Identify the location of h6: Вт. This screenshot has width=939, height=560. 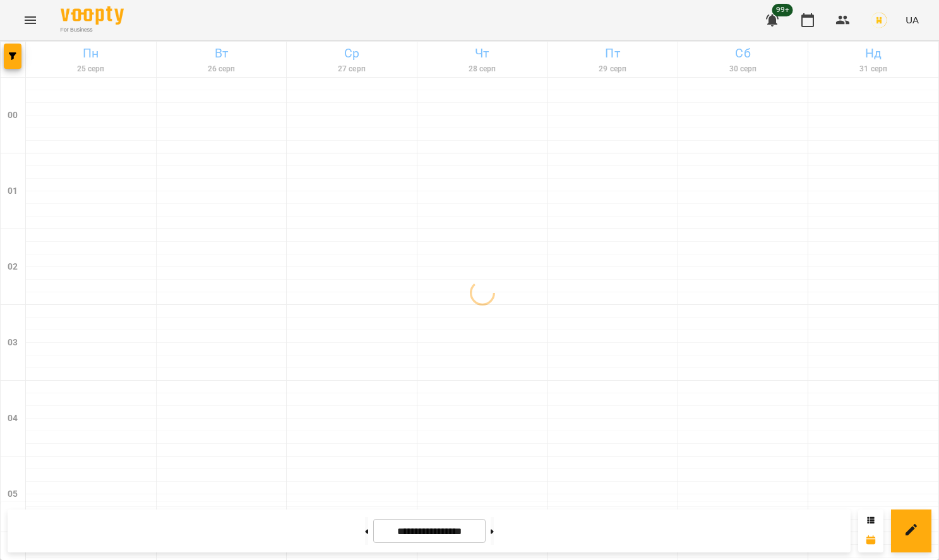
(222, 53).